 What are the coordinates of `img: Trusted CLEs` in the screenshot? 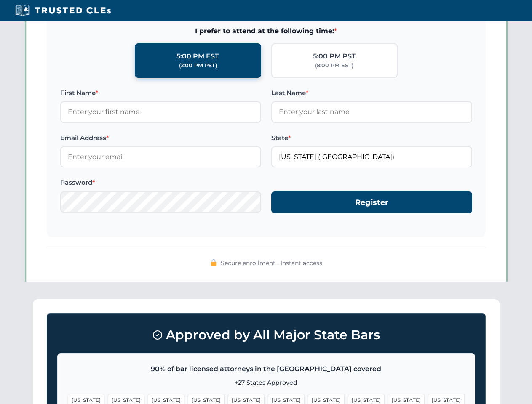 It's located at (63, 10).